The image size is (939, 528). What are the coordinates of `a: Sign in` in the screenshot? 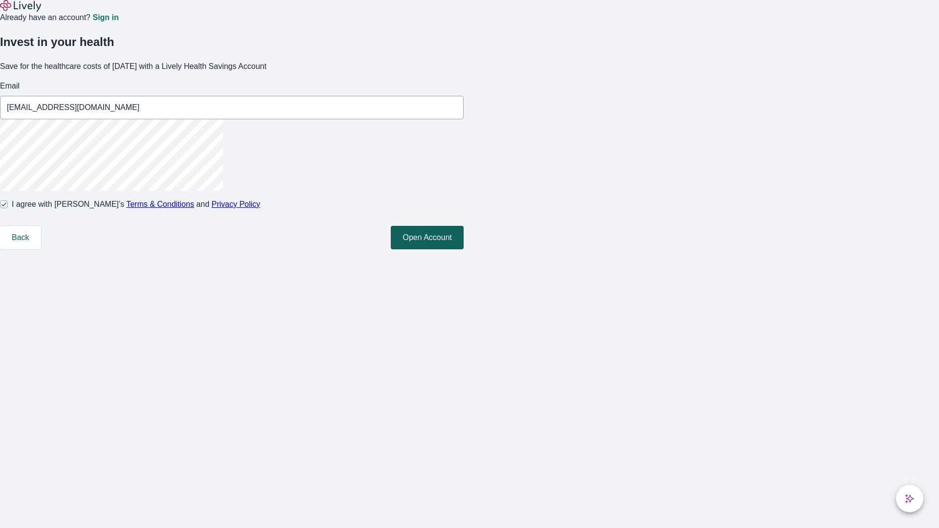 It's located at (105, 18).